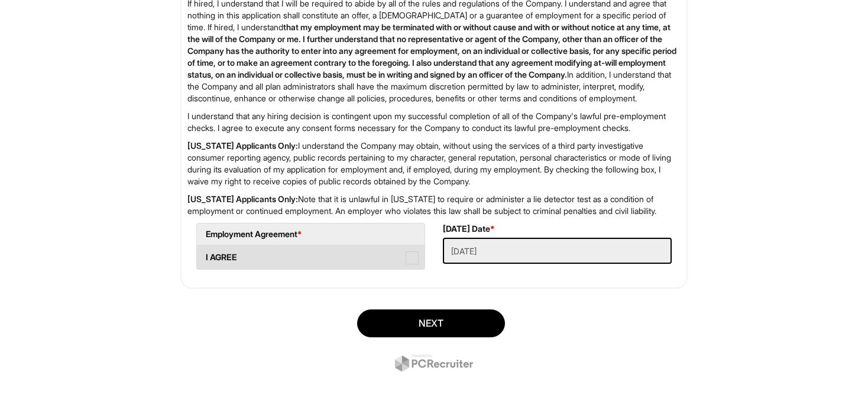  Describe the element at coordinates (557, 250) in the screenshot. I see `input: Today's Date` at that location.